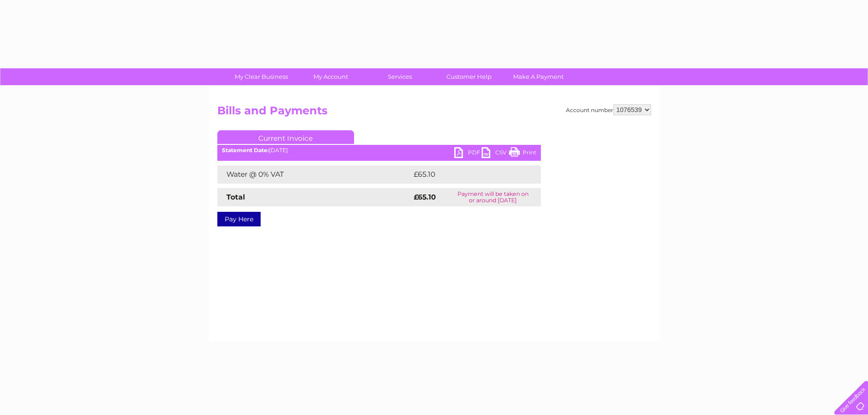 This screenshot has height=415, width=868. Describe the element at coordinates (538, 77) in the screenshot. I see `a: Make A Payment` at that location.